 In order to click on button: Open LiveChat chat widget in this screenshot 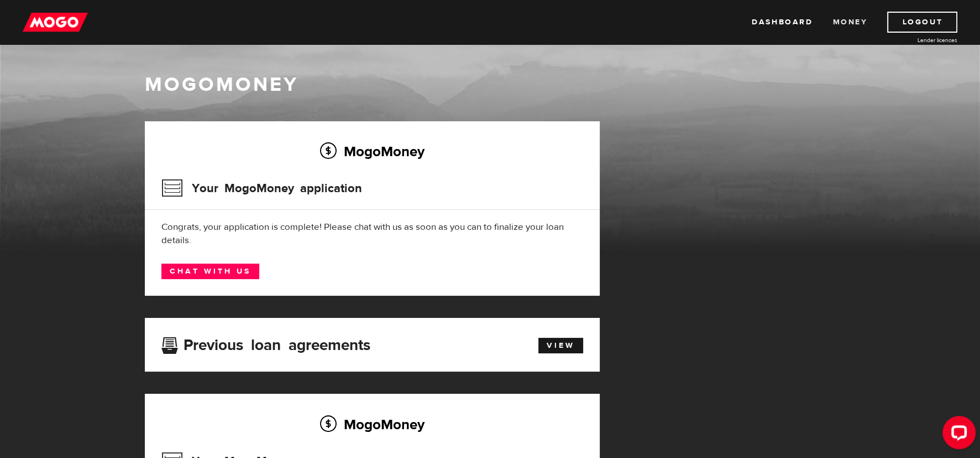, I will do `click(26, 21)`.